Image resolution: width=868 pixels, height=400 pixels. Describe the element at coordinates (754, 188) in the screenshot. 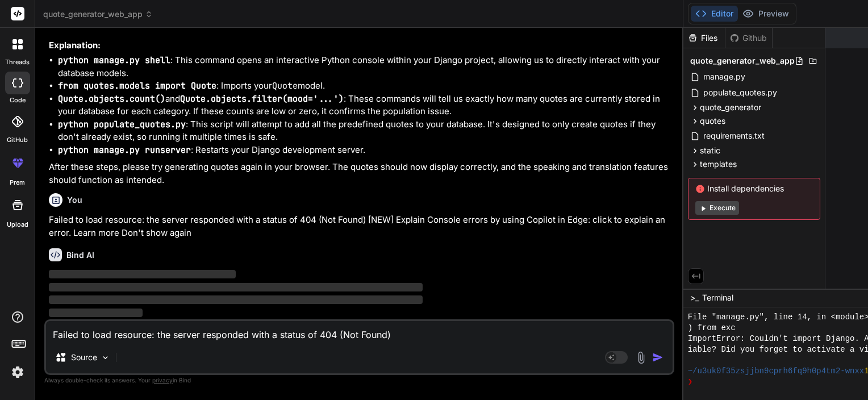

I see `span: Install dependencies` at that location.